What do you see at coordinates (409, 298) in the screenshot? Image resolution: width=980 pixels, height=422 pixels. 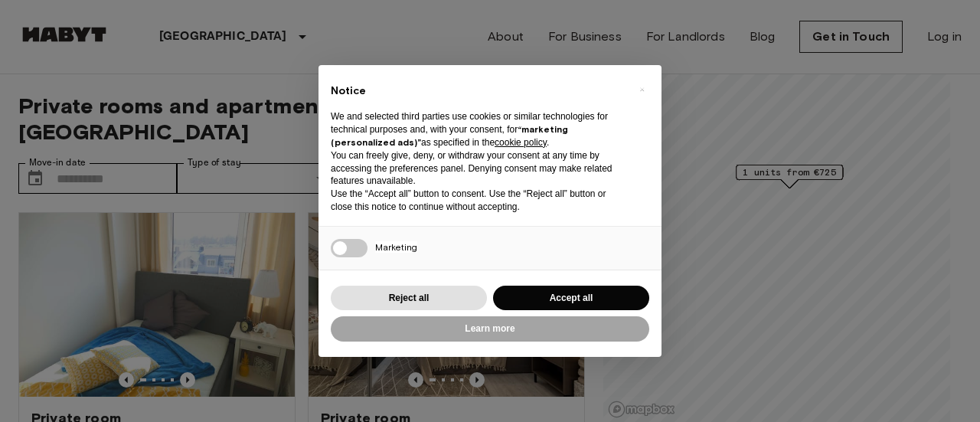 I see `button: Reject all` at bounding box center [409, 298].